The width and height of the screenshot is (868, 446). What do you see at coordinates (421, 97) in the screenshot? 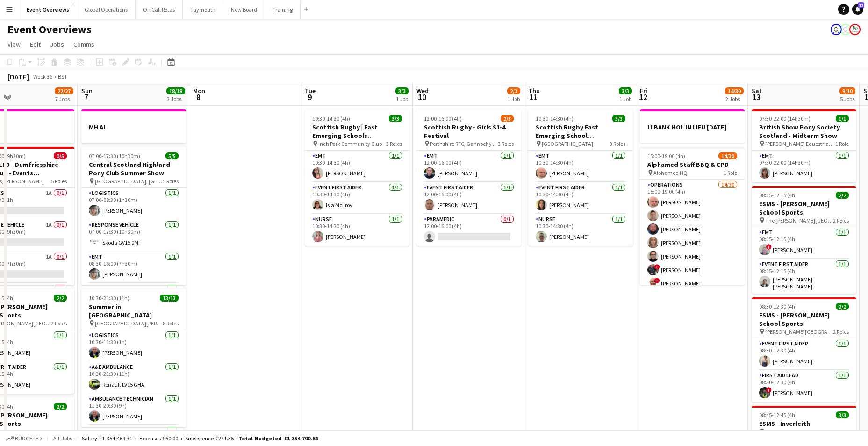
I see `span: 10` at bounding box center [421, 97].